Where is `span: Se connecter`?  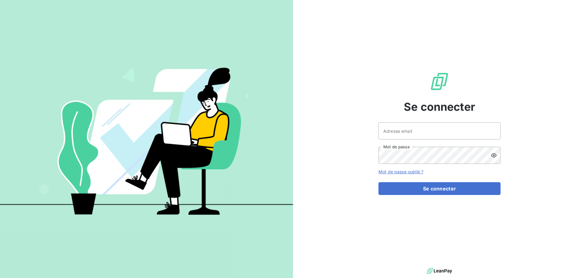 span: Se connecter is located at coordinates (439, 107).